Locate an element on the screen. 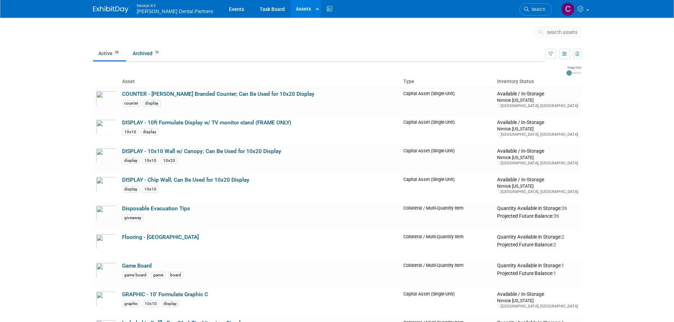 The image size is (674, 322). a: DISPLAY - Chip Wall; Can Be Used for 10x20 Display is located at coordinates (186, 180).